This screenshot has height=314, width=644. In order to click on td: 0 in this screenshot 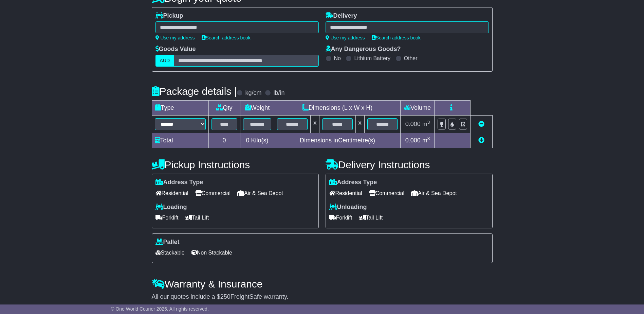, I will do `click(224, 140)`.